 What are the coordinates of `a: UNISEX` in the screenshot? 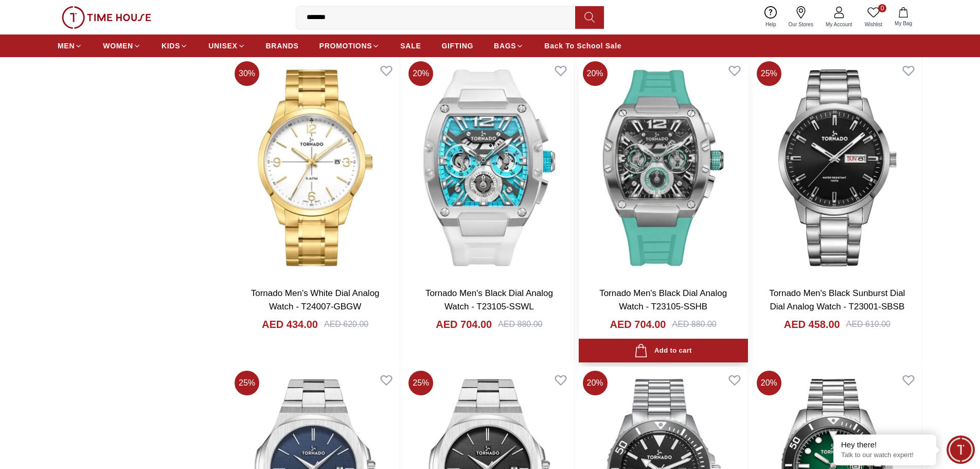 It's located at (226, 46).